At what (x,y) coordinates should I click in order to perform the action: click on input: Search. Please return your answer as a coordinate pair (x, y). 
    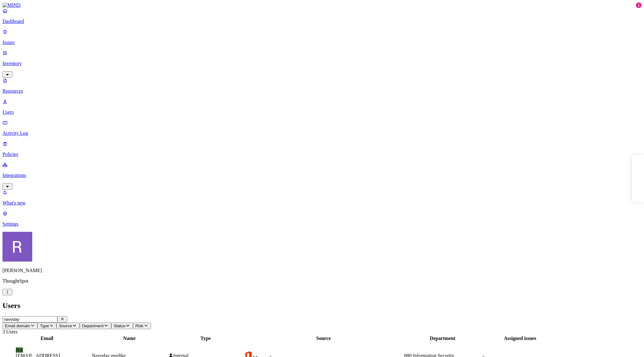
    Looking at the image, I should click on (30, 320).